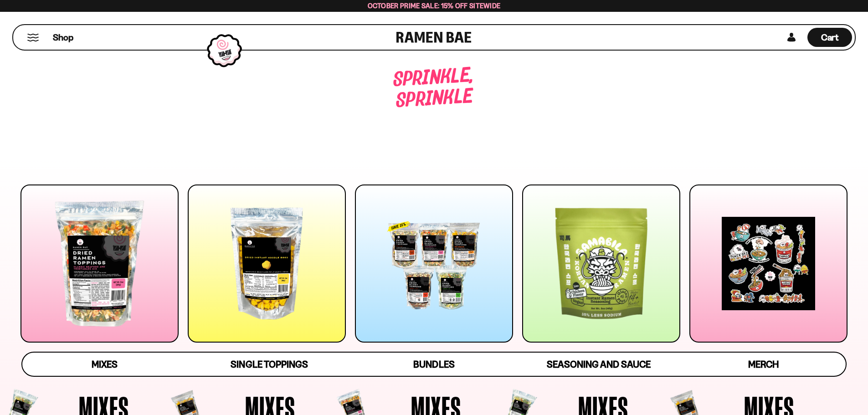 Image resolution: width=868 pixels, height=415 pixels. What do you see at coordinates (763, 364) in the screenshot?
I see `a: Merch` at bounding box center [763, 364].